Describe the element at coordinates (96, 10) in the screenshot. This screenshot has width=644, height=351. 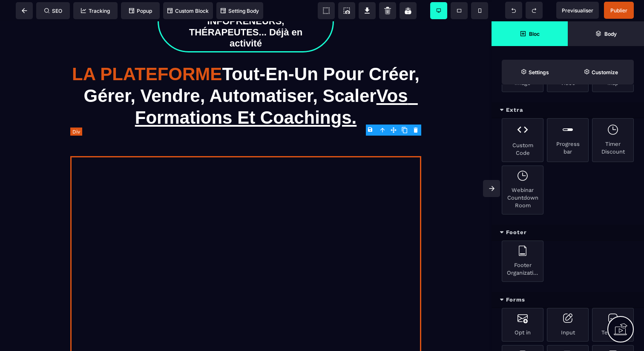
I see `span: Tracking` at that location.